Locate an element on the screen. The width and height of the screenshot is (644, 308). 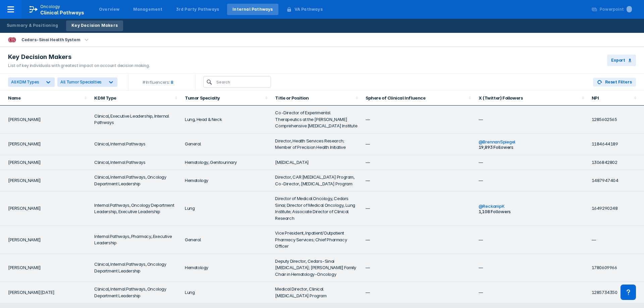
div: X (Twitter) Followers is located at coordinates (528, 98).